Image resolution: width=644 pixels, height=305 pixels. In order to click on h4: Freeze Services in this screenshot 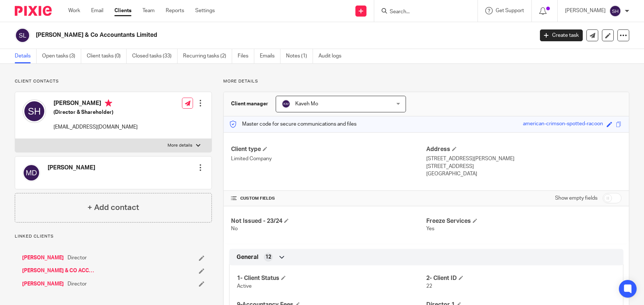, I will do `click(524, 222)`.